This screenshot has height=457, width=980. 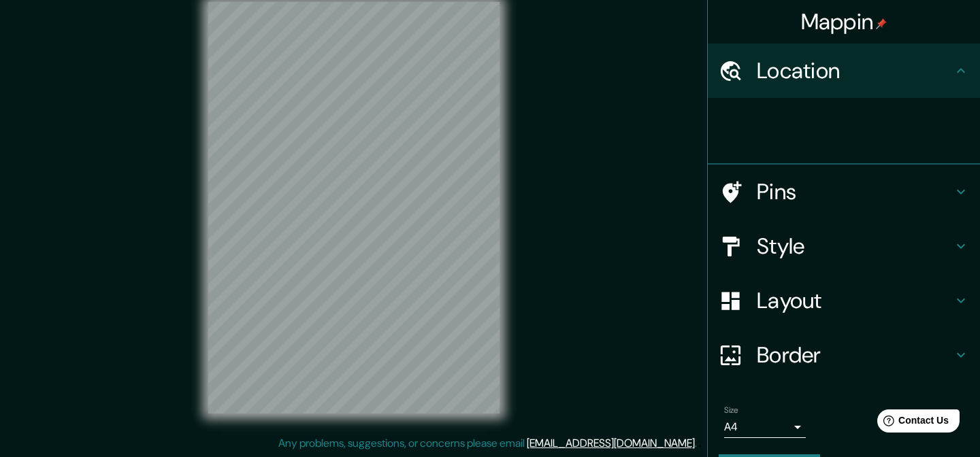 I want to click on h4: Pins, so click(x=855, y=192).